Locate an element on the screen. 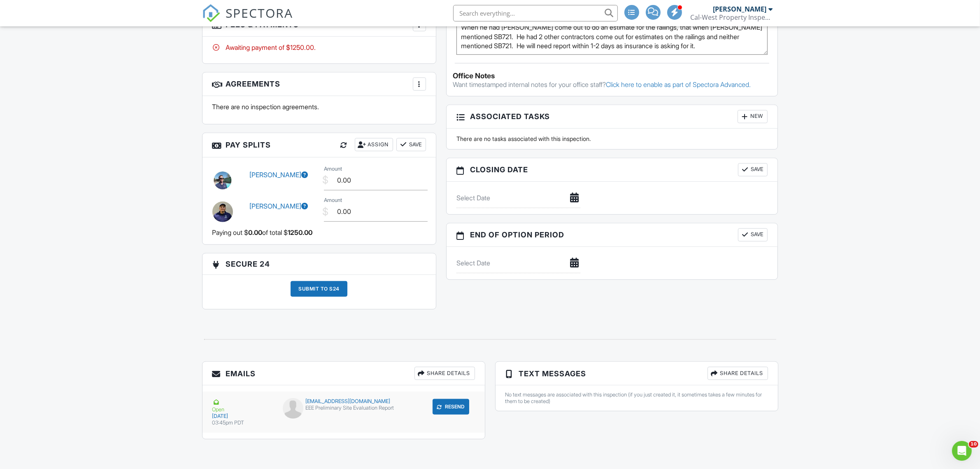 Image resolution: width=980 pixels, height=469 pixels. h3: Pay Splits is located at coordinates (319, 145).